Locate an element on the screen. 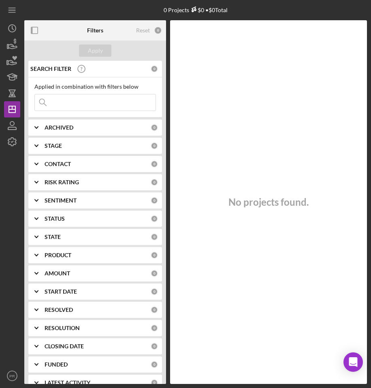  b: STAGE is located at coordinates (53, 146).